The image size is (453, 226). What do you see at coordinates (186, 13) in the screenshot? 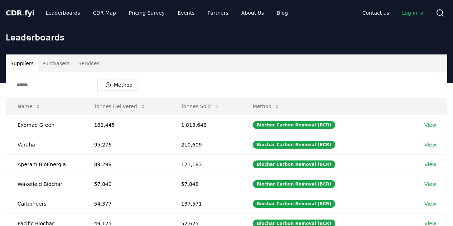
I see `a: Events` at bounding box center [186, 13].